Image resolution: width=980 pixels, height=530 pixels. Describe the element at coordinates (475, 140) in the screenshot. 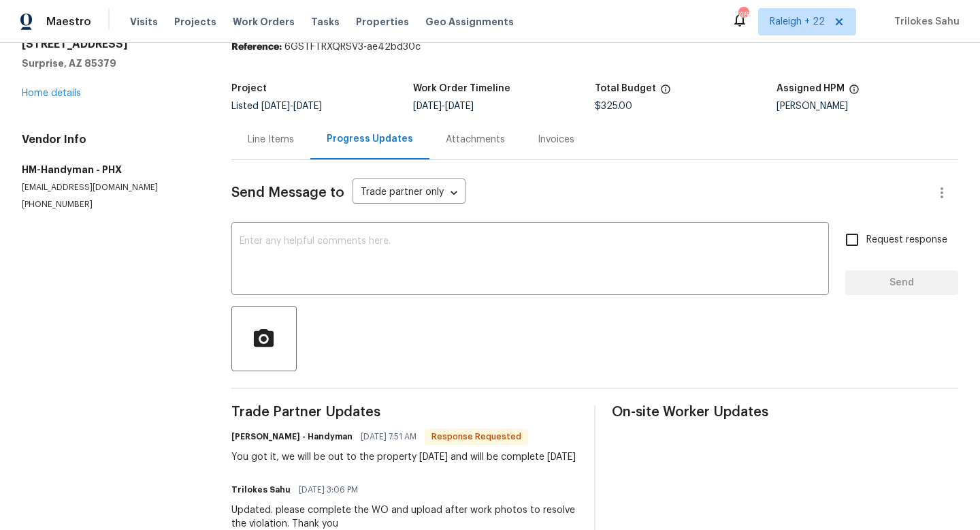

I see `div: Attachments` at that location.